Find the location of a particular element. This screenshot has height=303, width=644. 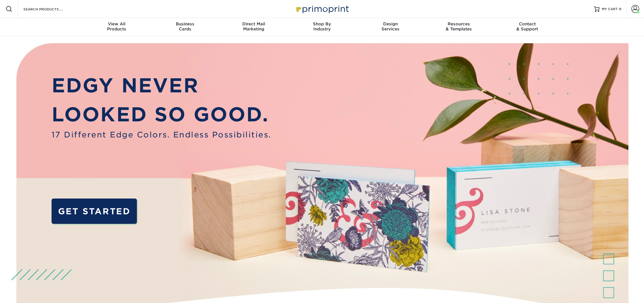

a: BusinessCards is located at coordinates (185, 27).